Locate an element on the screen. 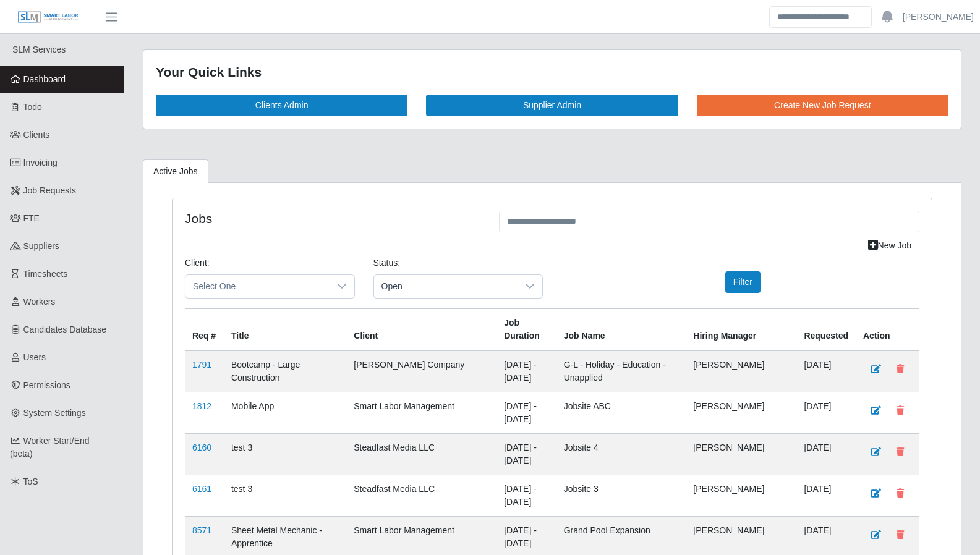  span: SLM Services is located at coordinates (39, 49).